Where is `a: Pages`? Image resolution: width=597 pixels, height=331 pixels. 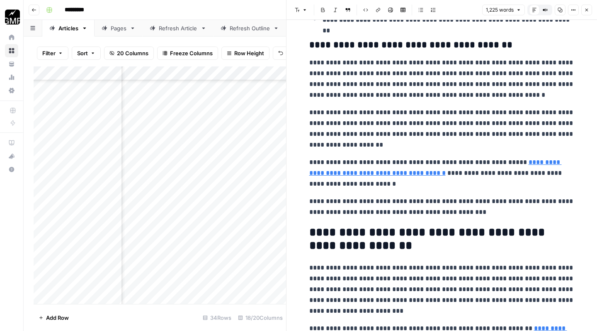
a: Pages is located at coordinates (119, 28).